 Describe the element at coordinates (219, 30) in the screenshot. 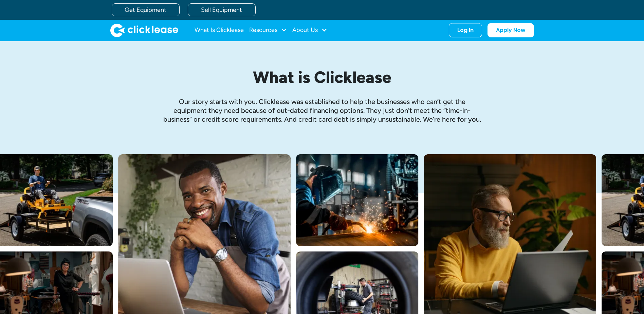

I see `a: What Is Clicklease` at that location.